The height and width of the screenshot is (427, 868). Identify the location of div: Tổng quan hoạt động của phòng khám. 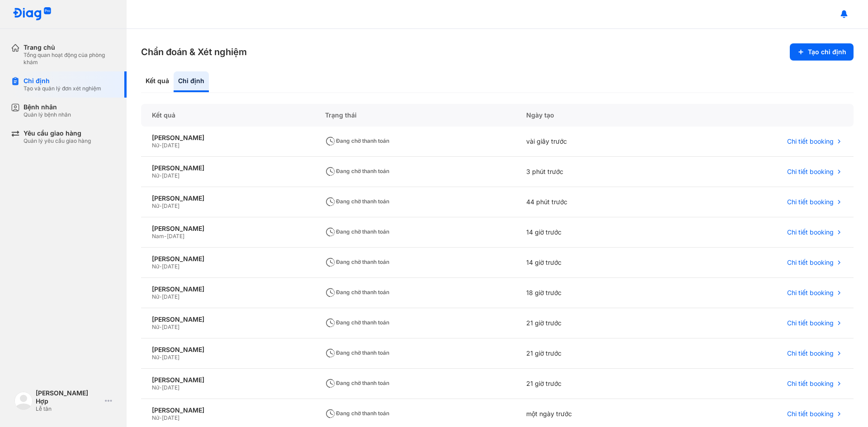
(70, 59).